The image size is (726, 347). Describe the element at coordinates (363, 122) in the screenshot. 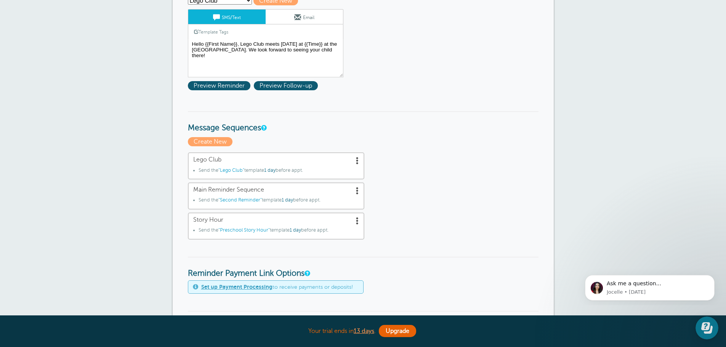

I see `h3: Message Sequences` at that location.